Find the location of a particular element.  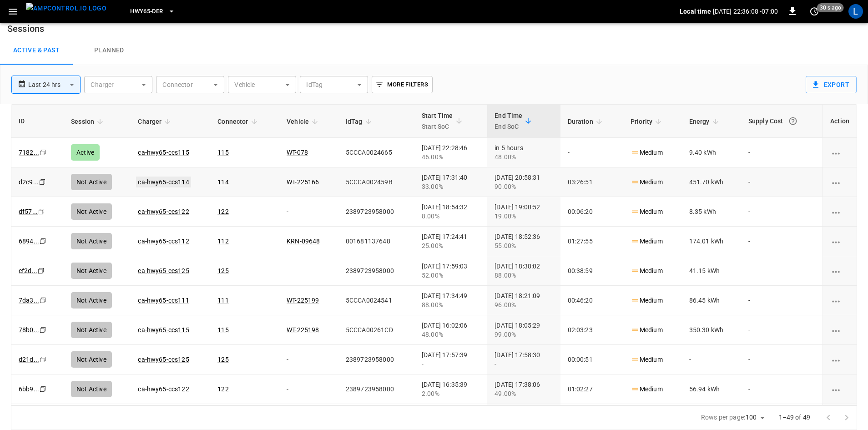

div: 100 is located at coordinates (756, 417).